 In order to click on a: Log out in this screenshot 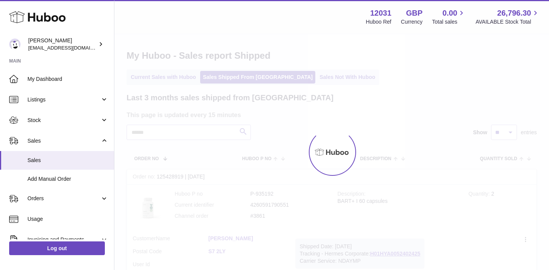, I will do `click(57, 248)`.